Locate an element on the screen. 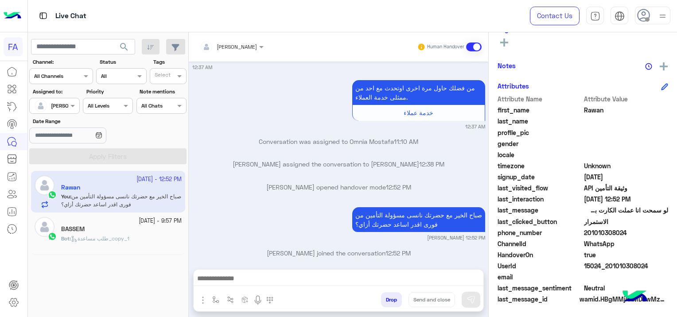  span: timezone is located at coordinates (540, 166).